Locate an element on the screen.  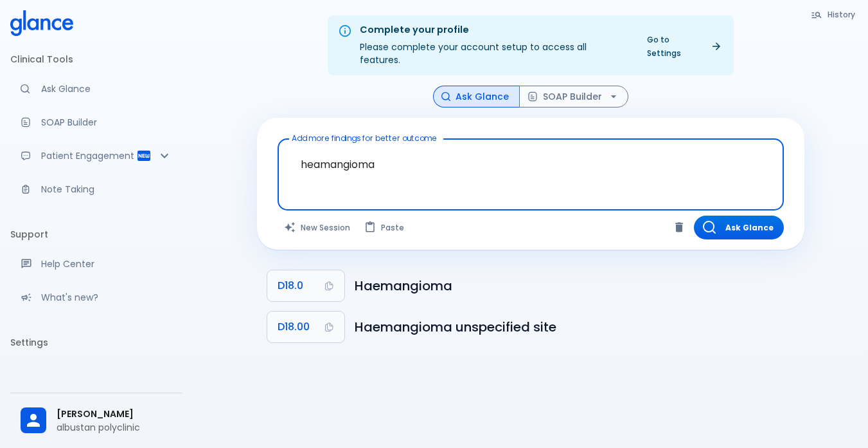
button: Copy Code D18.0 to clipboard is located at coordinates (306, 286).